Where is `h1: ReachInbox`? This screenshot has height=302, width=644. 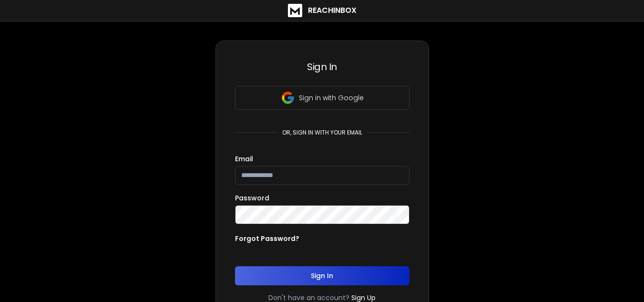
h1: ReachInbox is located at coordinates (332, 10).